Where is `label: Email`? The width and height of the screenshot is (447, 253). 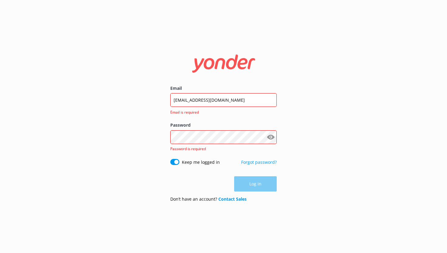 label: Email is located at coordinates (224, 88).